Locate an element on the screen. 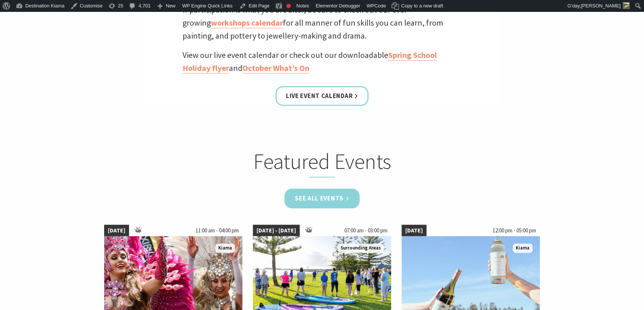  a: October What’s On is located at coordinates (276, 68).